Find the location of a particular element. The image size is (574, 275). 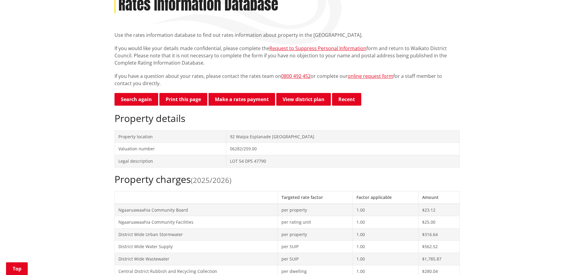

td: $316.64 is located at coordinates (439, 234).